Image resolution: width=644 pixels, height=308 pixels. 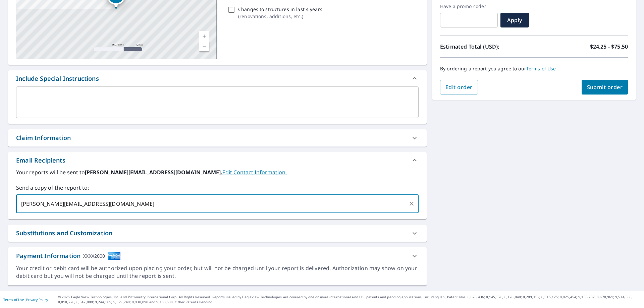 What do you see at coordinates (114, 256) in the screenshot?
I see `img: cardImage` at bounding box center [114, 256].